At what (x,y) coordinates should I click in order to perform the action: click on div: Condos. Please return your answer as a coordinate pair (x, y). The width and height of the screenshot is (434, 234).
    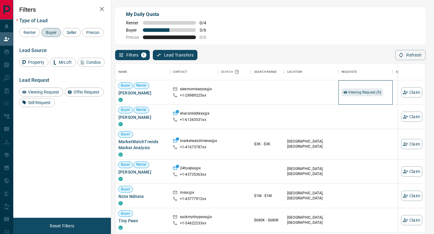
    Looking at the image, I should click on (91, 62).